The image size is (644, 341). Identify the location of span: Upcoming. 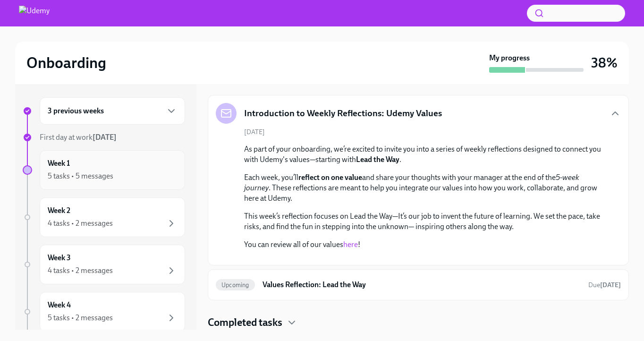
(235, 285).